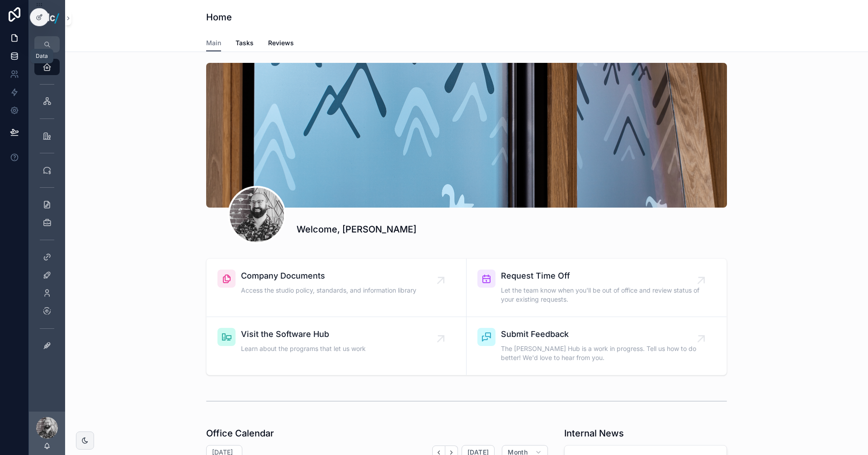 The width and height of the screenshot is (868, 455). I want to click on div: scrollable content, so click(47, 209).